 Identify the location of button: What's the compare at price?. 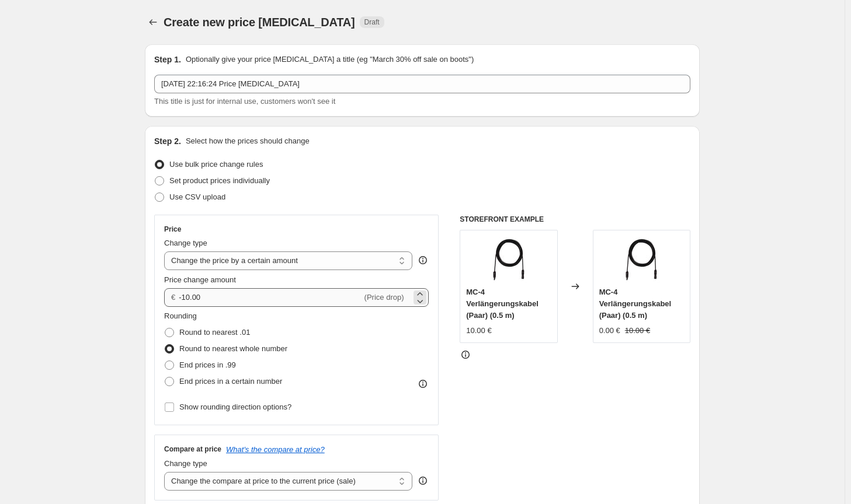
(275, 450).